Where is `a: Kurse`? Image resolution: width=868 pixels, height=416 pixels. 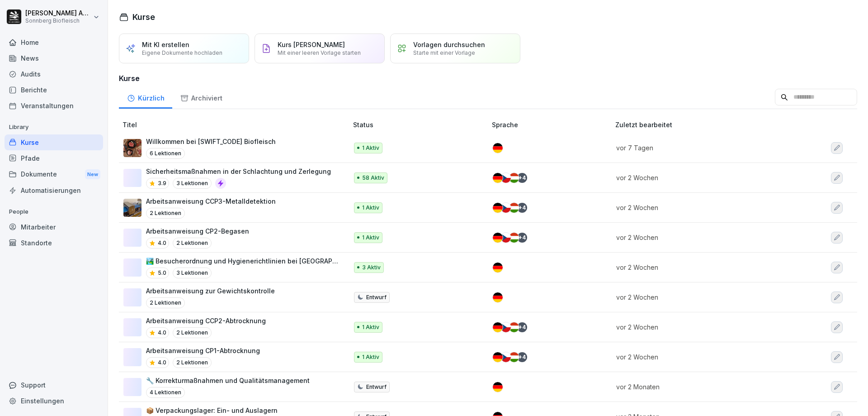 a: Kurse is located at coordinates (54, 142).